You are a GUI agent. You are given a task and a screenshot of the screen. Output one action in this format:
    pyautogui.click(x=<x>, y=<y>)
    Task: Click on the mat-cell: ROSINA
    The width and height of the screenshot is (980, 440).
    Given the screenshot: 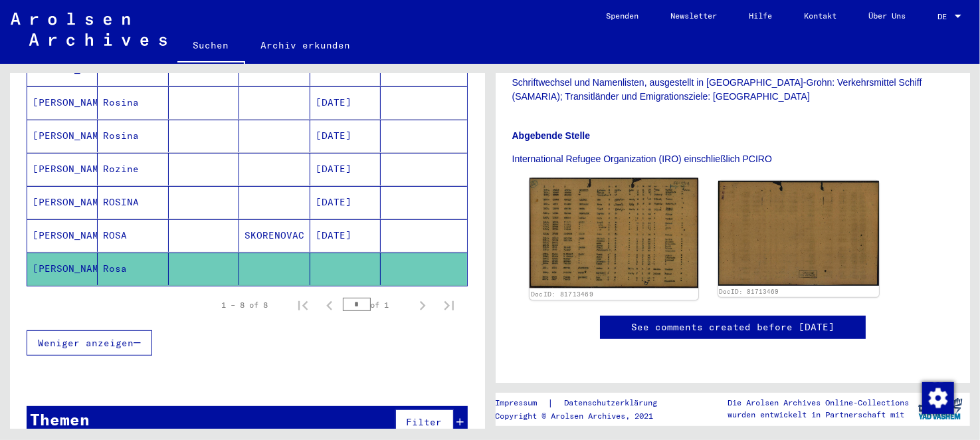 What is the action you would take?
    pyautogui.click(x=132, y=202)
    